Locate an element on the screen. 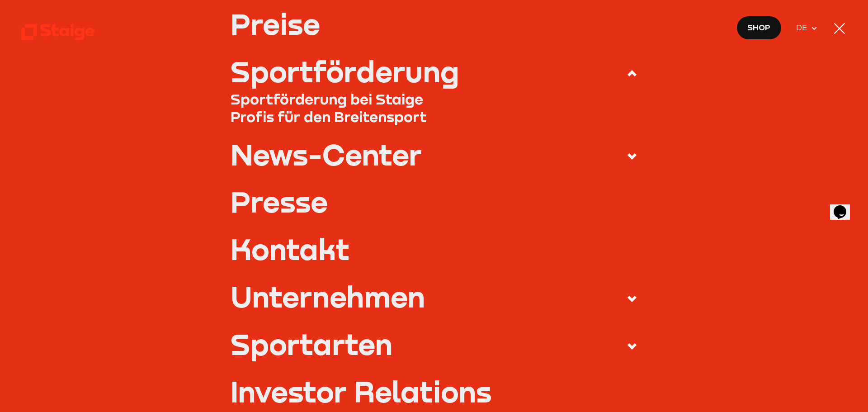  div: Sportförderung is located at coordinates (345, 71).